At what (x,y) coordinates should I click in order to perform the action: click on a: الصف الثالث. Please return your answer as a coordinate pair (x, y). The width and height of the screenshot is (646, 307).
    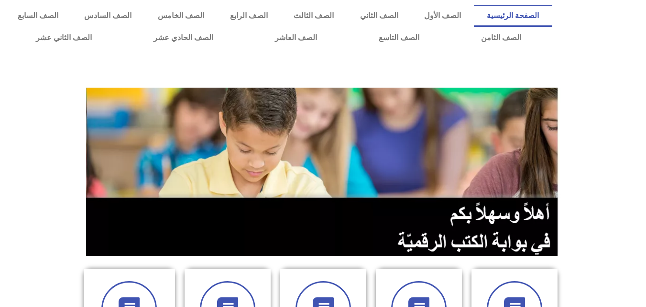
    Looking at the image, I should click on (314, 16).